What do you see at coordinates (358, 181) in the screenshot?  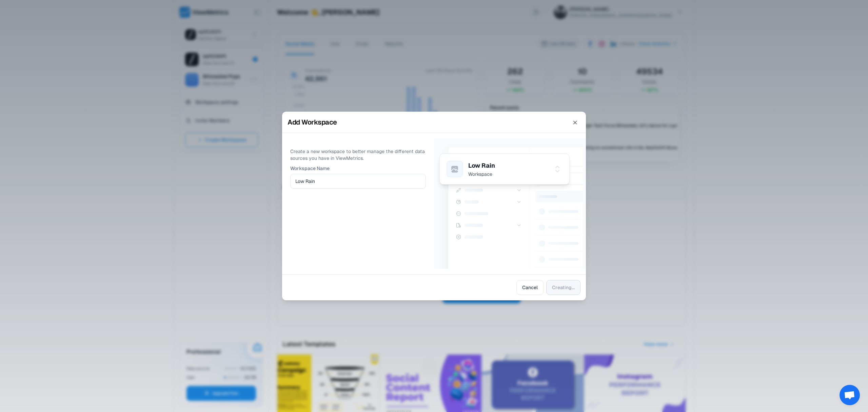 I see `input: New workspace name` at bounding box center [358, 181].